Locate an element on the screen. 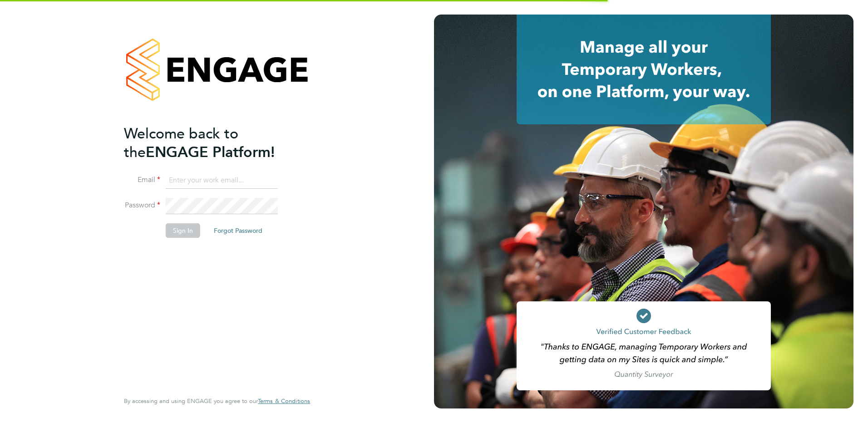 The width and height of the screenshot is (868, 423). h2: ENGAGE Platform! is located at coordinates (212, 143).